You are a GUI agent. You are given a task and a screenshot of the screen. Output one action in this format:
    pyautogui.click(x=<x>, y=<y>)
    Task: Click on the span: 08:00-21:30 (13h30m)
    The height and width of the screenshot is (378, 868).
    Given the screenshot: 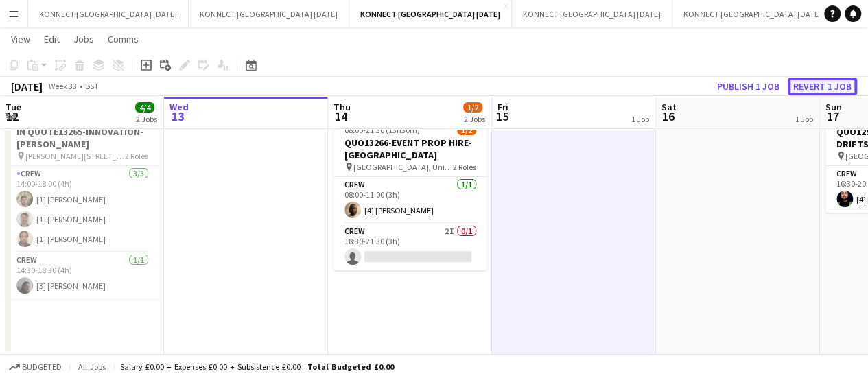 What is the action you would take?
    pyautogui.click(x=382, y=130)
    